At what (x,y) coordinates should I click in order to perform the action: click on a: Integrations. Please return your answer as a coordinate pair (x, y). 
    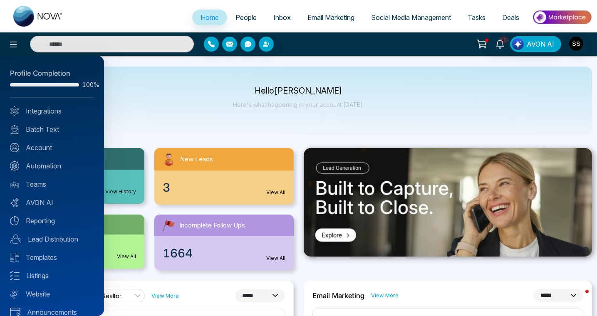
    Looking at the image, I should click on (52, 111).